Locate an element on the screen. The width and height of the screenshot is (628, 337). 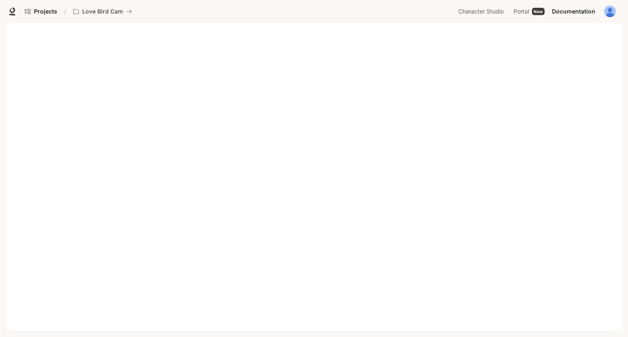
a: PortalNew is located at coordinates (529, 11).